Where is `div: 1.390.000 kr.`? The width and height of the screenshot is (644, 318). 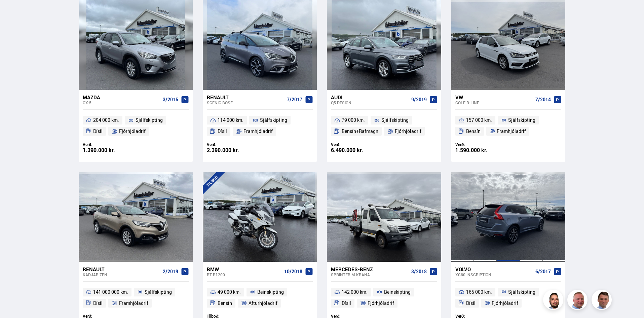
div: 1.390.000 kr. is located at coordinates (109, 150).